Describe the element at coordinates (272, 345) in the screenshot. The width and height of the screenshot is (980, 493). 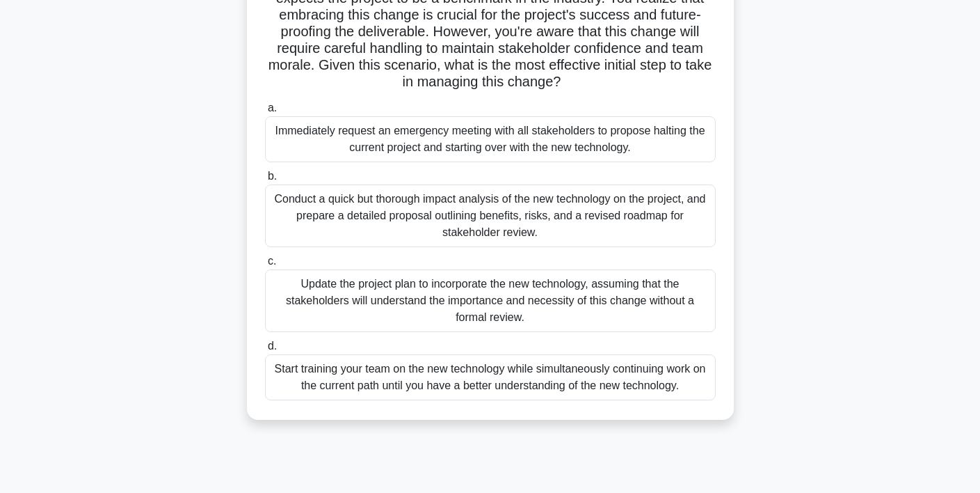
I see `span: d.` at that location.